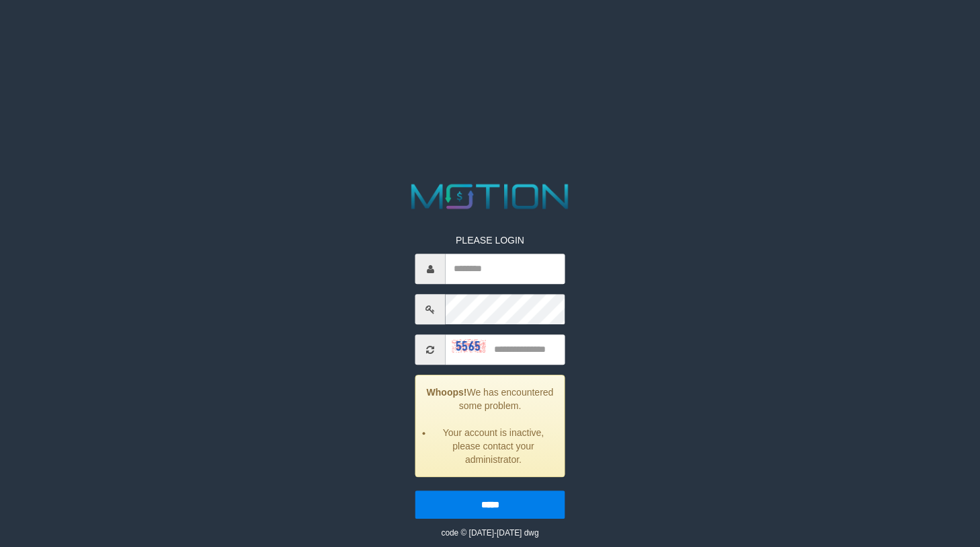 The height and width of the screenshot is (547, 980). Describe the element at coordinates (490, 240) in the screenshot. I see `p: PLEASE LOGIN` at that location.